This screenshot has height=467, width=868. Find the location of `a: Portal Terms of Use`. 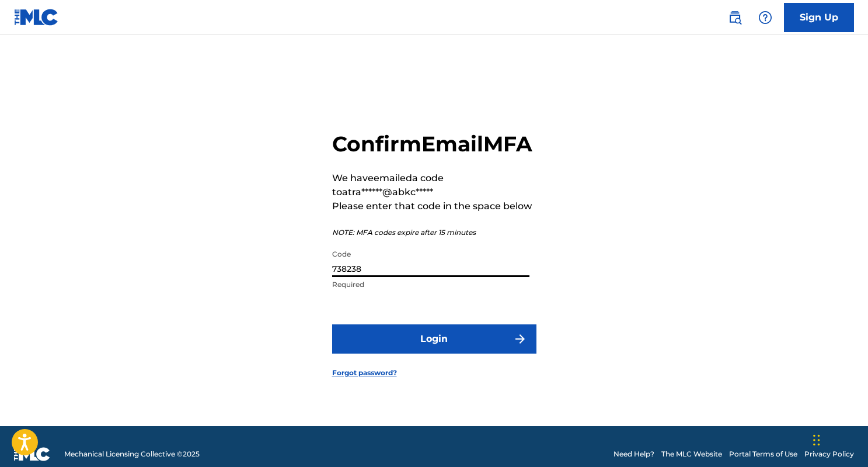

a: Portal Terms of Use is located at coordinates (763, 454).